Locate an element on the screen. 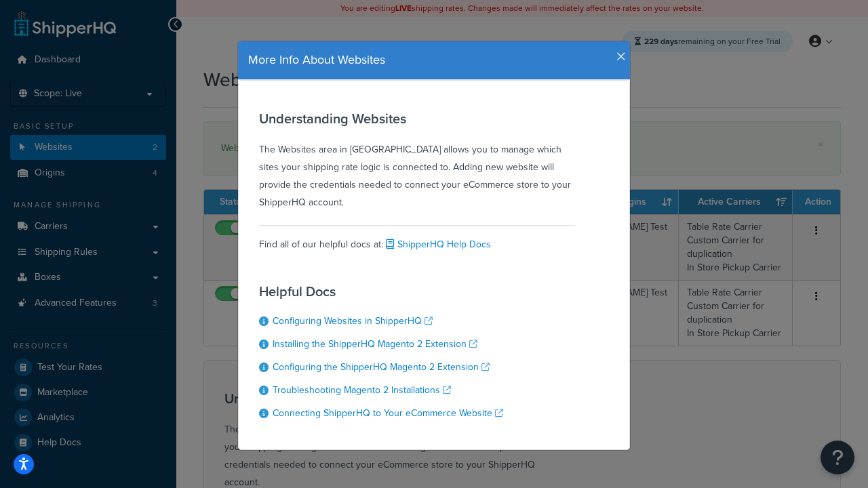 This screenshot has width=868, height=488. a: Installing the ShipperHQ Magento 2 Extension is located at coordinates (375, 344).